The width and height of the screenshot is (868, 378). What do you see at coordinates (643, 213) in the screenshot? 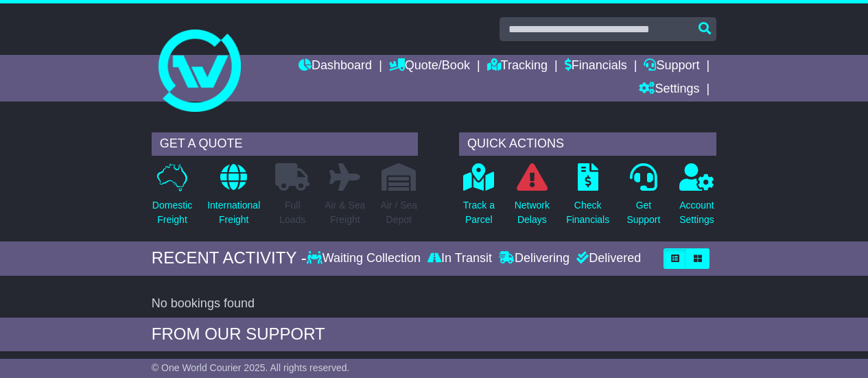
I see `p: Get Support` at bounding box center [643, 213].